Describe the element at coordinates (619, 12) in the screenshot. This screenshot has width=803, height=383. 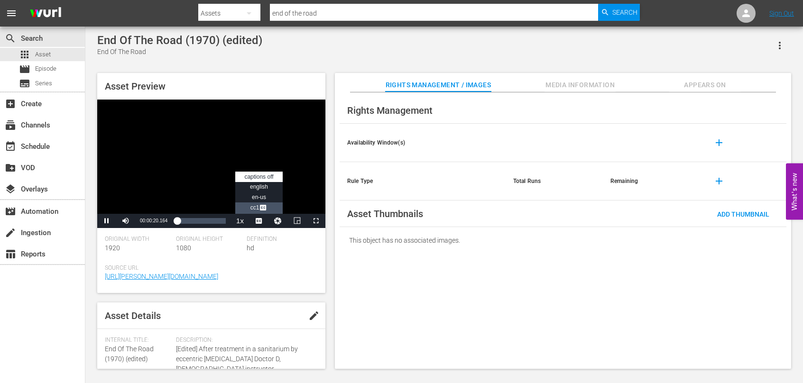
I see `button: Search` at that location.